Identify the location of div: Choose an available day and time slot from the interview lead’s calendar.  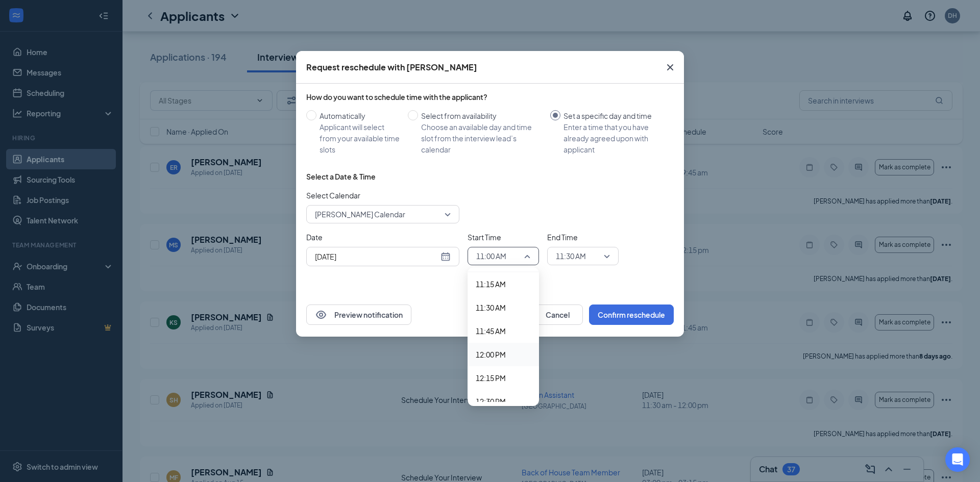
(482, 138).